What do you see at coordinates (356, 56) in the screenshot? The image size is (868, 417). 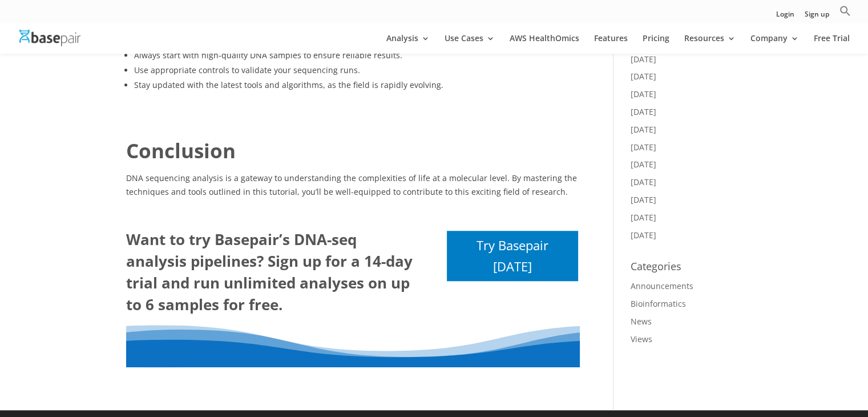 I see `li: Always start with high-quality DNA samples to ensure reliable results.` at bounding box center [356, 56].